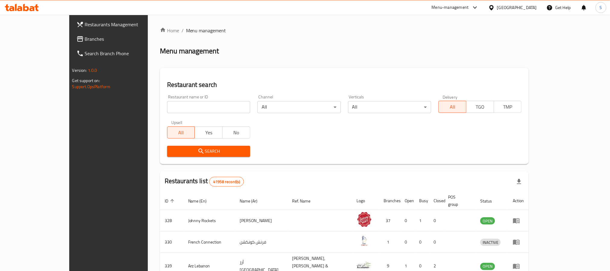 This screenshot has height=271, width=610. I want to click on span: Yes, so click(209, 132).